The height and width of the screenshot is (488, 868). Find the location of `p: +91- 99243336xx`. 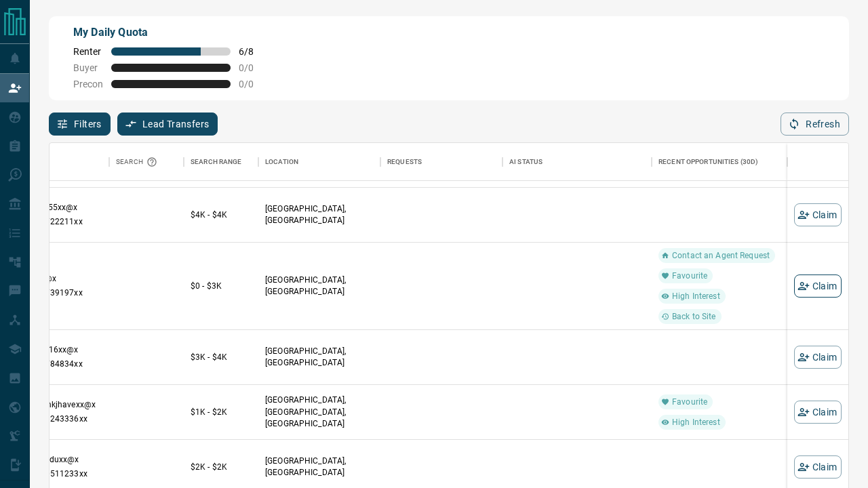

p: +91- 99243336xx is located at coordinates (55, 418).